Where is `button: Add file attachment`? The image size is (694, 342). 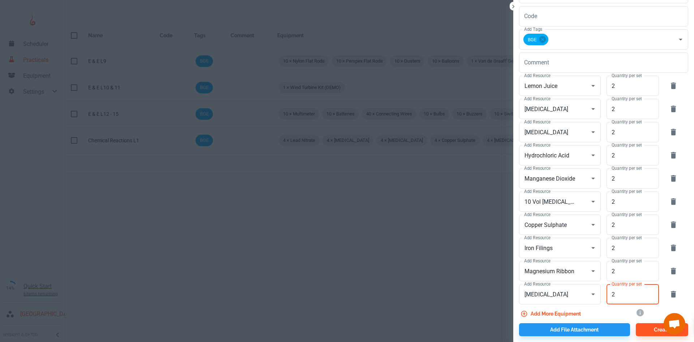 button: Add file attachment is located at coordinates (574, 329).